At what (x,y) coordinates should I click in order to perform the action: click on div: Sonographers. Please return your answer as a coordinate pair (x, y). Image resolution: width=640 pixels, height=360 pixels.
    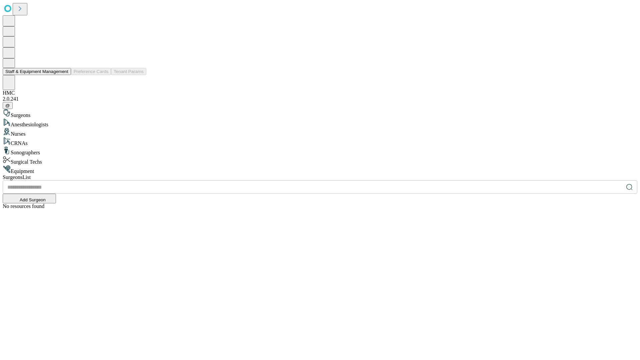
    Looking at the image, I should click on (320, 151).